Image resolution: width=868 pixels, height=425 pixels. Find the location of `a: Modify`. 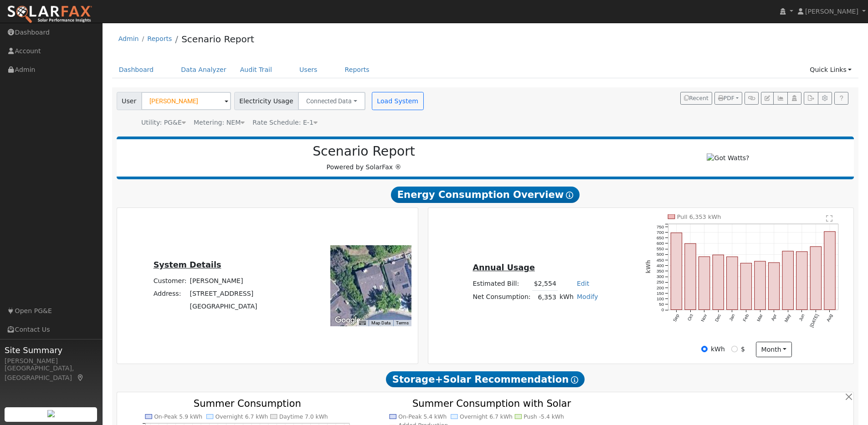

a: Modify is located at coordinates (587, 297).